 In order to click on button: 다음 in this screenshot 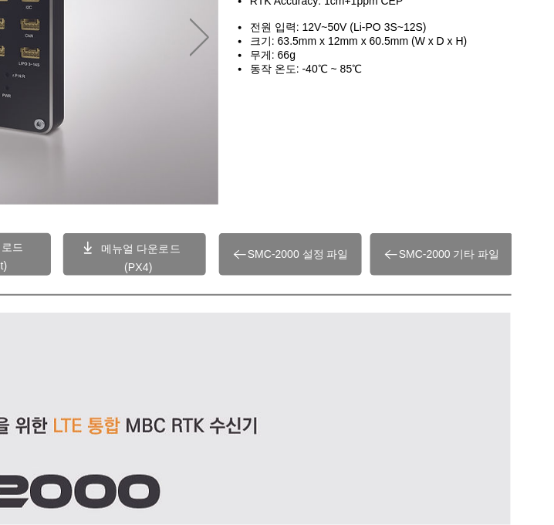, I will do `click(199, 39)`.